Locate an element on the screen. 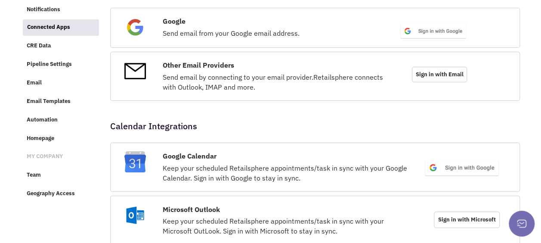 This screenshot has width=541, height=243. img: OulLookCalendar.png is located at coordinates (135, 215).